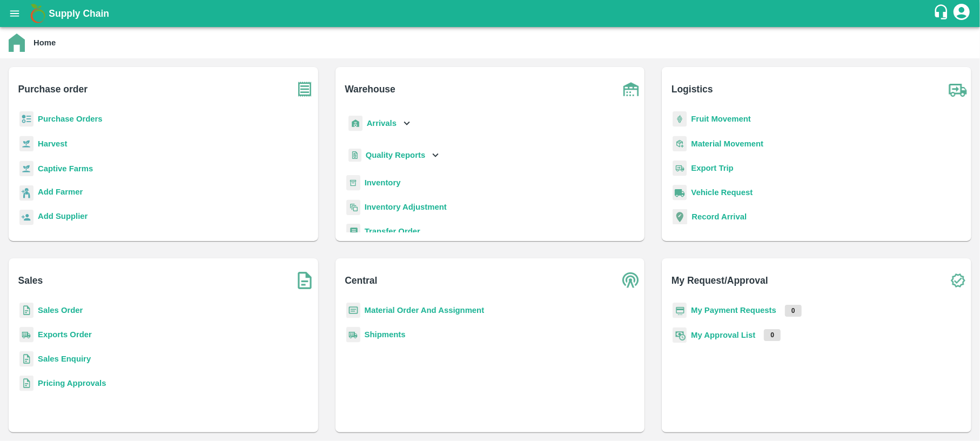 The height and width of the screenshot is (441, 980). Describe the element at coordinates (71, 119) in the screenshot. I see `a: Purchase Orders` at that location.